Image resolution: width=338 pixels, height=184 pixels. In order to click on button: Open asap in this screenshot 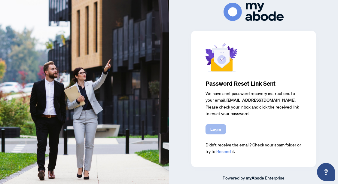, I will do `click(326, 172)`.